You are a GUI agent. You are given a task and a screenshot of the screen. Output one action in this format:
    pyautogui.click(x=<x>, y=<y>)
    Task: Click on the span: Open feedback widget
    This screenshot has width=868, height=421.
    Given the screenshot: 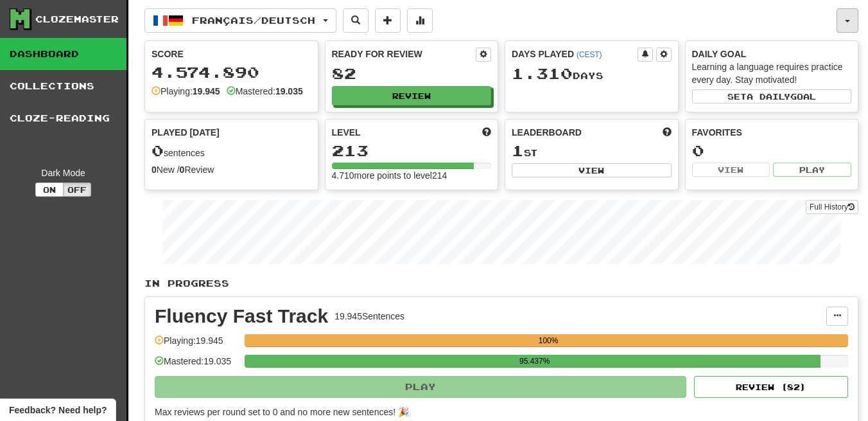 What is the action you would take?
    pyautogui.click(x=58, y=410)
    